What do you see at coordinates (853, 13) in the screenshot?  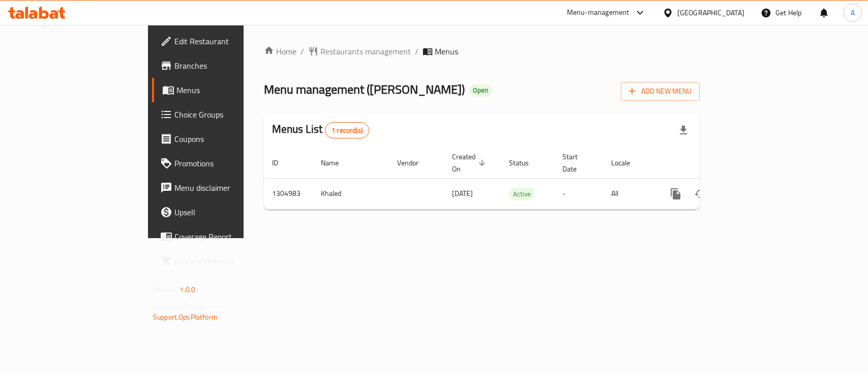 I see `span: A` at bounding box center [853, 13].